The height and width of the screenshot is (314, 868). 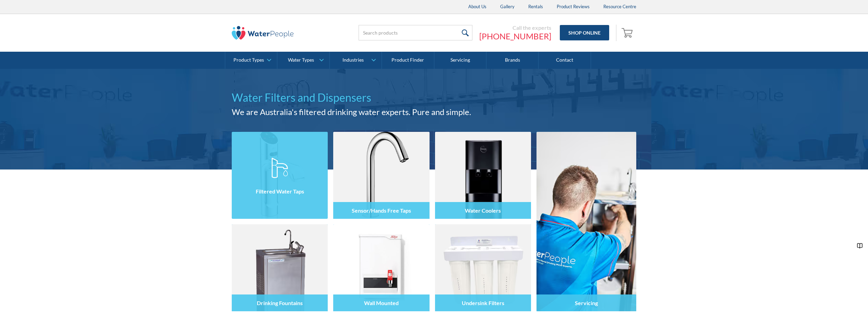 What do you see at coordinates (516, 28) in the screenshot?
I see `div: Call the experts` at bounding box center [516, 28].